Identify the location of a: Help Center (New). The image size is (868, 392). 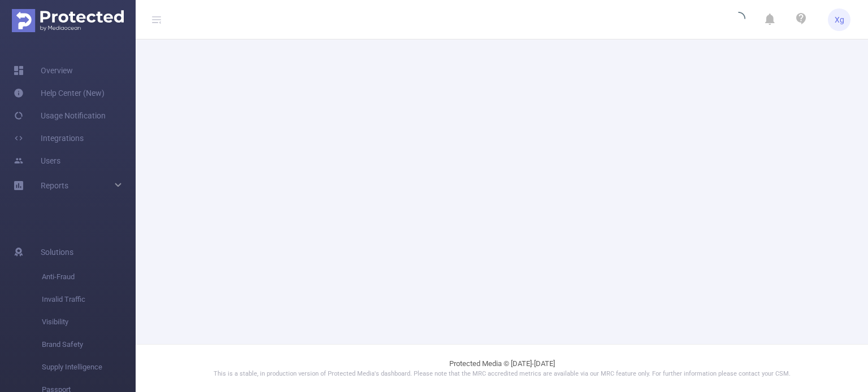
(59, 93).